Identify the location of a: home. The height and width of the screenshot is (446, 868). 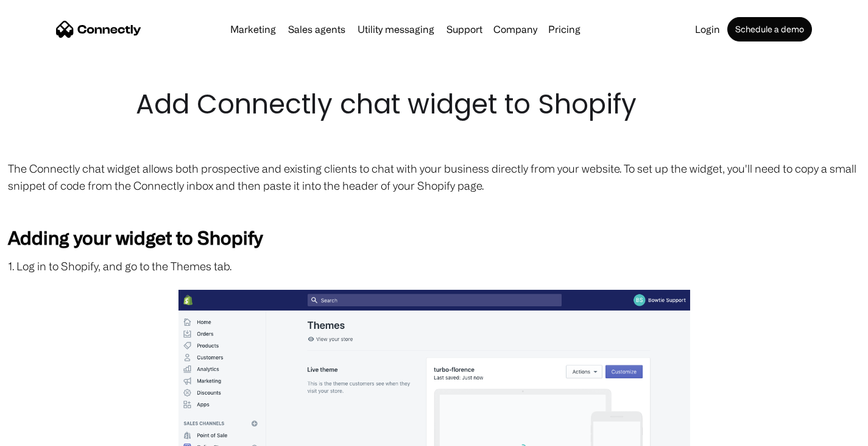
(99, 29).